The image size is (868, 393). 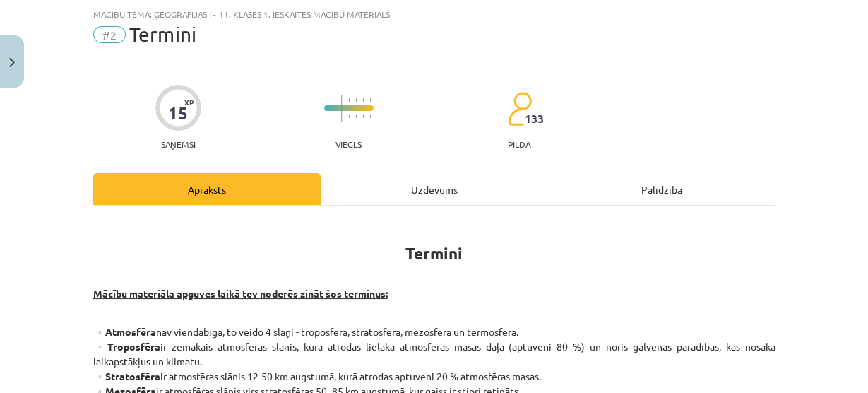 I want to click on span: #2, so click(x=109, y=34).